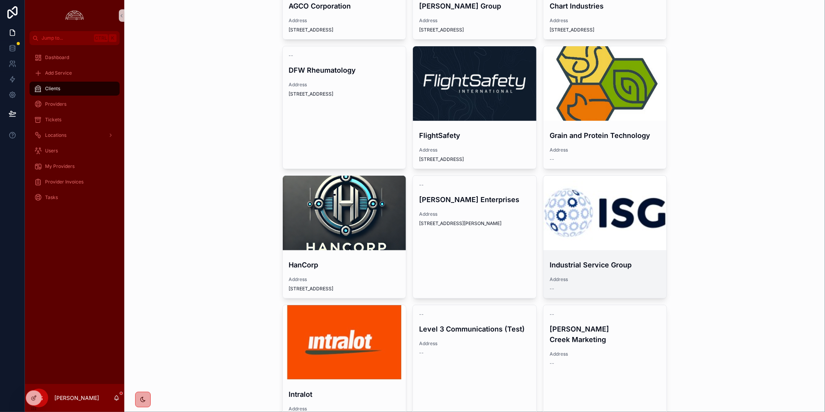 The width and height of the screenshot is (825, 412). What do you see at coordinates (75, 135) in the screenshot?
I see `a: Locations` at bounding box center [75, 135].